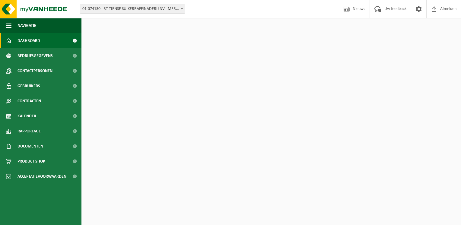  What do you see at coordinates (35, 56) in the screenshot?
I see `span: Bedrijfsgegevens` at bounding box center [35, 56].